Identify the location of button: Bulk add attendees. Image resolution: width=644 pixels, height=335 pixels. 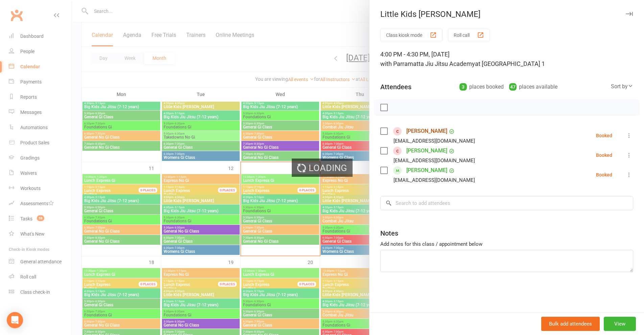
(570, 324).